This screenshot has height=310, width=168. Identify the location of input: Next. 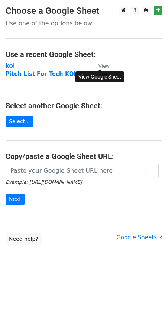
(15, 199).